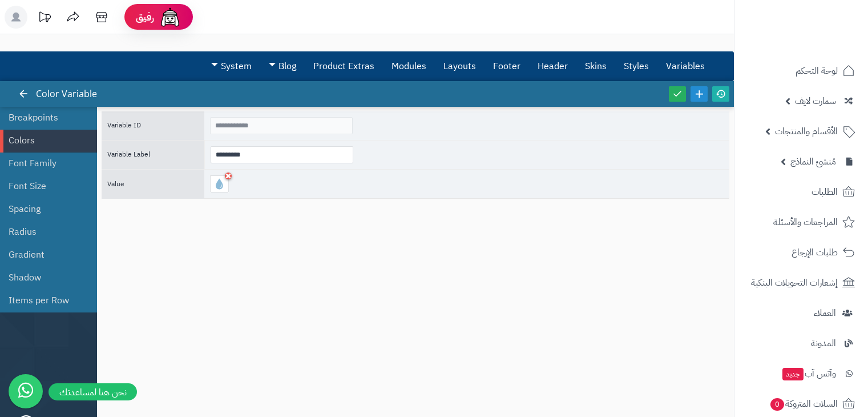  Describe the element at coordinates (801, 313) in the screenshot. I see `a: العملاء` at that location.